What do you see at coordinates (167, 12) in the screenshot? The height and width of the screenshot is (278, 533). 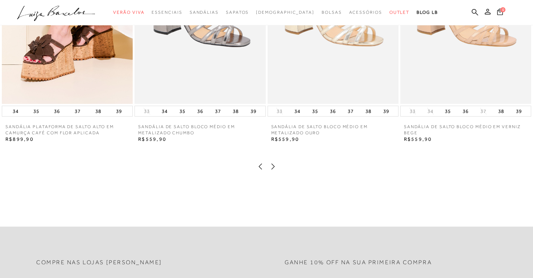 I see `span: Essenciais` at bounding box center [167, 12].